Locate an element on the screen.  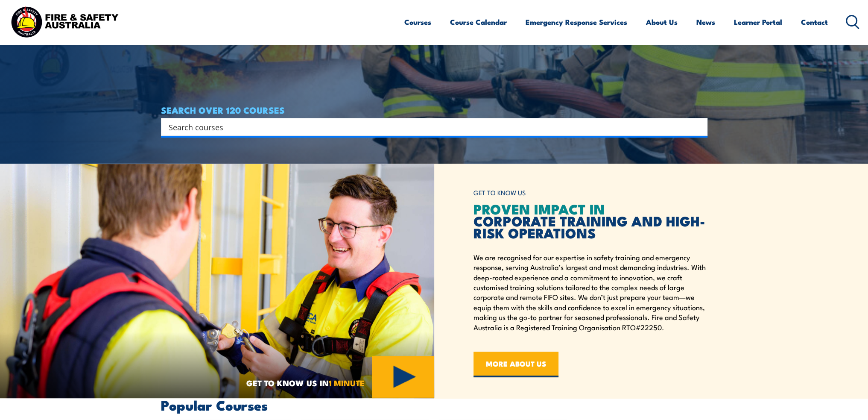
h2: Popular Courses is located at coordinates (434, 405).